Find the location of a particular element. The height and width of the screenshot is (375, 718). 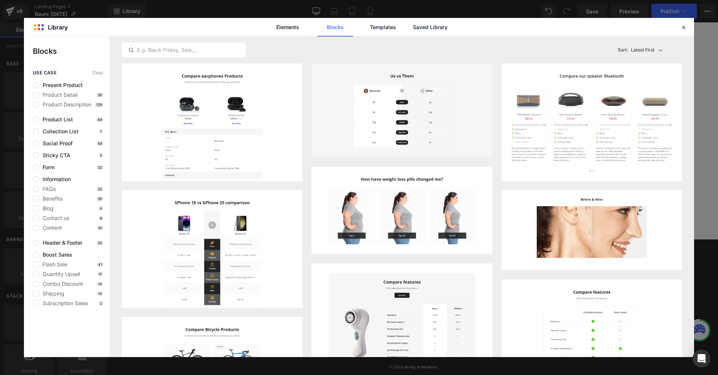

span: Benefits is located at coordinates (50, 199).